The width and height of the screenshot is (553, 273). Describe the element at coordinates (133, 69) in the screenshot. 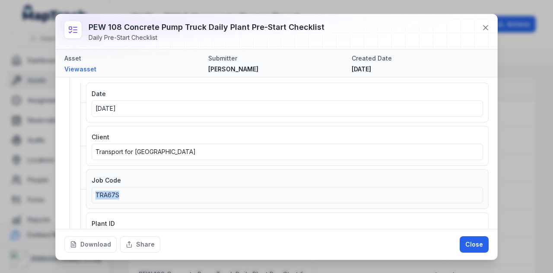

I see `a: Viewasset` at that location.